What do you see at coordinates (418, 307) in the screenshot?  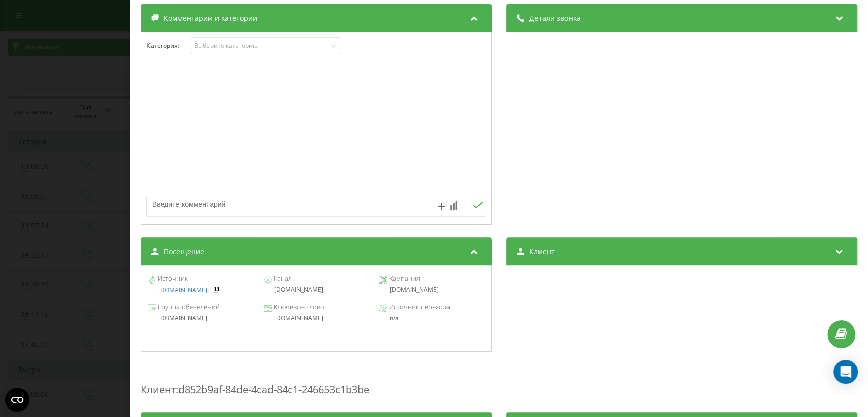 I see `span: Источник перехода` at bounding box center [418, 307].